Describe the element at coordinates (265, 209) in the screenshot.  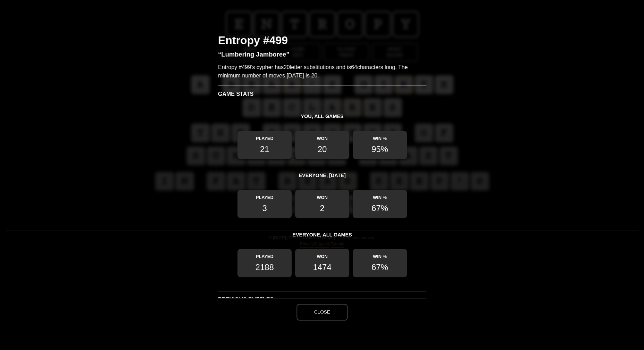
I see `span: 3` at that location.